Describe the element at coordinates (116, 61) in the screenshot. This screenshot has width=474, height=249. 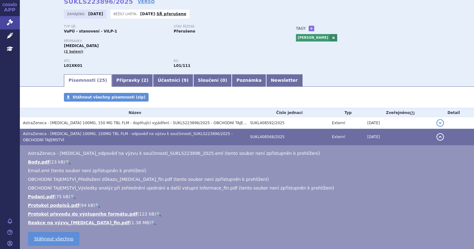
I see `p: ATC:` at that location.